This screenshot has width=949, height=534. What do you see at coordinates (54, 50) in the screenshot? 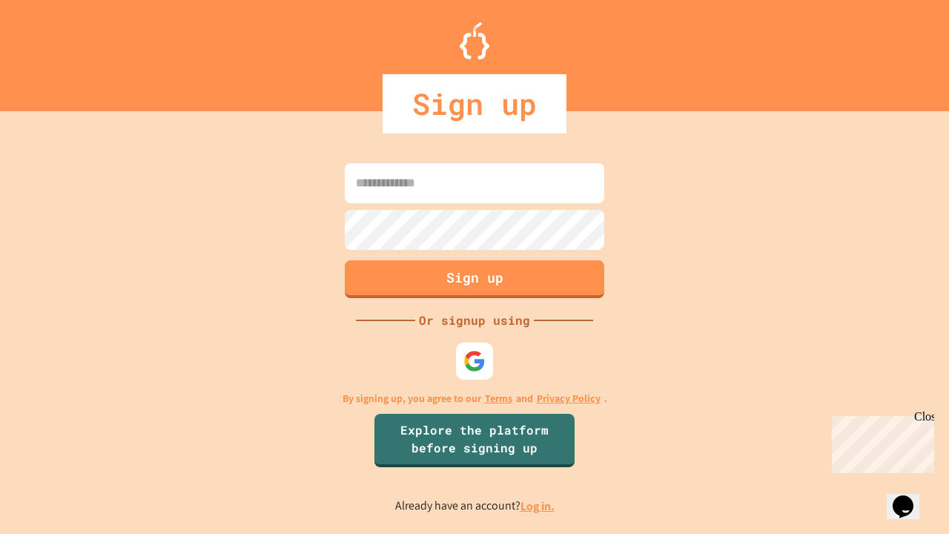
I see `div: Chat with us now!Close` at bounding box center [54, 50].